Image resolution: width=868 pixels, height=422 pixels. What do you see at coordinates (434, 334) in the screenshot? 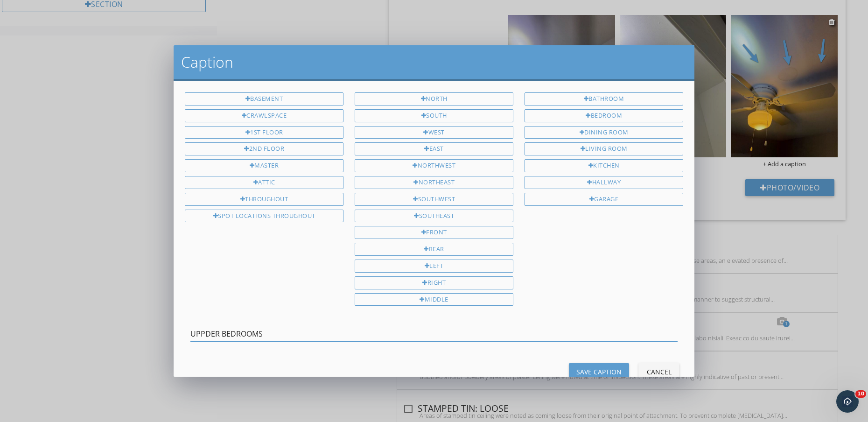
I see `input: Enter a caption` at bounding box center [434, 334].